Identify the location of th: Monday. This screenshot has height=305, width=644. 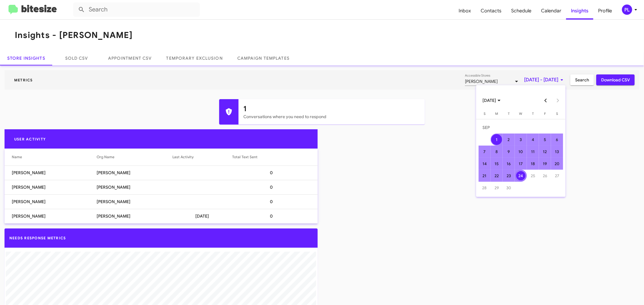
(496, 115).